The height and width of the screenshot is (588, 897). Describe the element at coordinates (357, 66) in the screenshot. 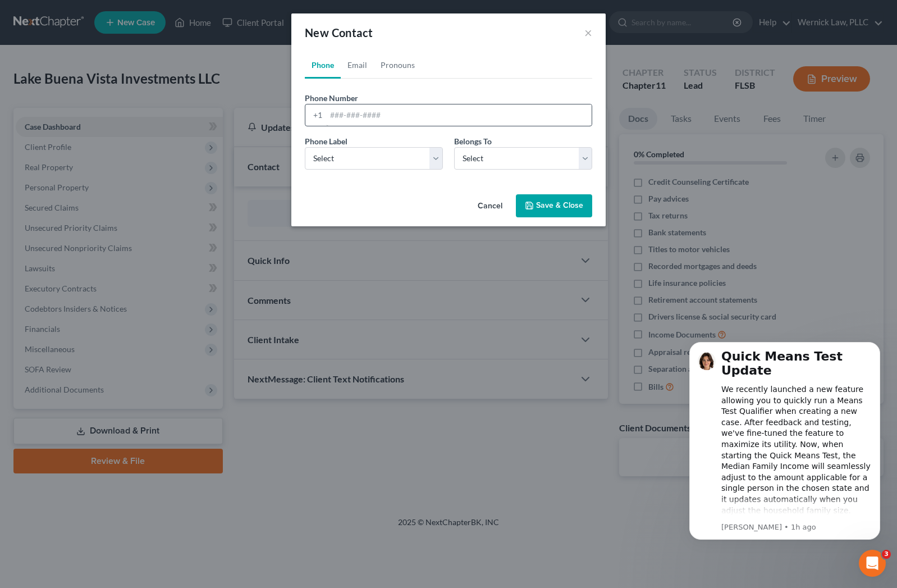

I see `a: Email` at that location.